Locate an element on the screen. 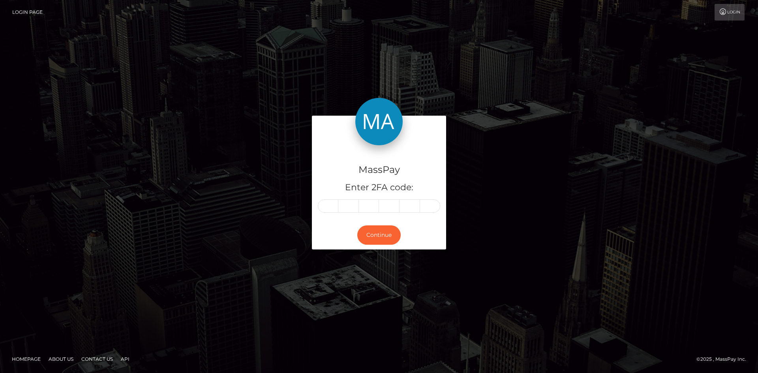 The width and height of the screenshot is (758, 373). a: About Us is located at coordinates (61, 359).